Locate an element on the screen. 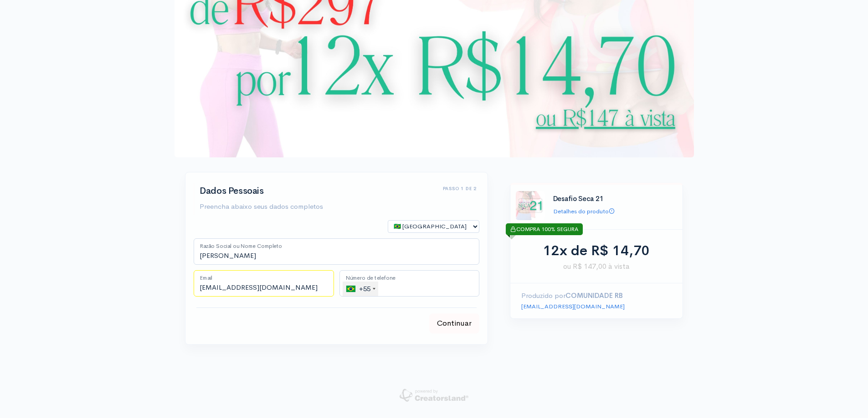 The image size is (868, 418). input: Nome Completo is located at coordinates (336, 252).